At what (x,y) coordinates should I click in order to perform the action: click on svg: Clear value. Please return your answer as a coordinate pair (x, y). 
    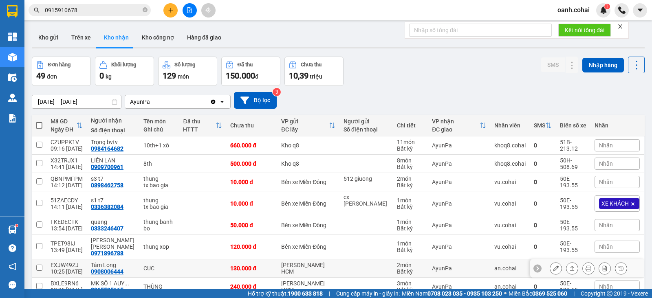
    Looking at the image, I should click on (213, 102).